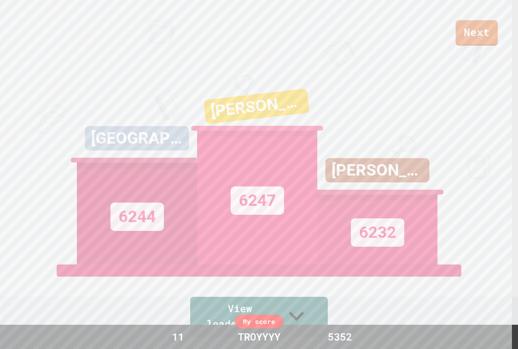 The height and width of the screenshot is (349, 518). What do you see at coordinates (178, 337) in the screenshot?
I see `div: 11` at bounding box center [178, 337].